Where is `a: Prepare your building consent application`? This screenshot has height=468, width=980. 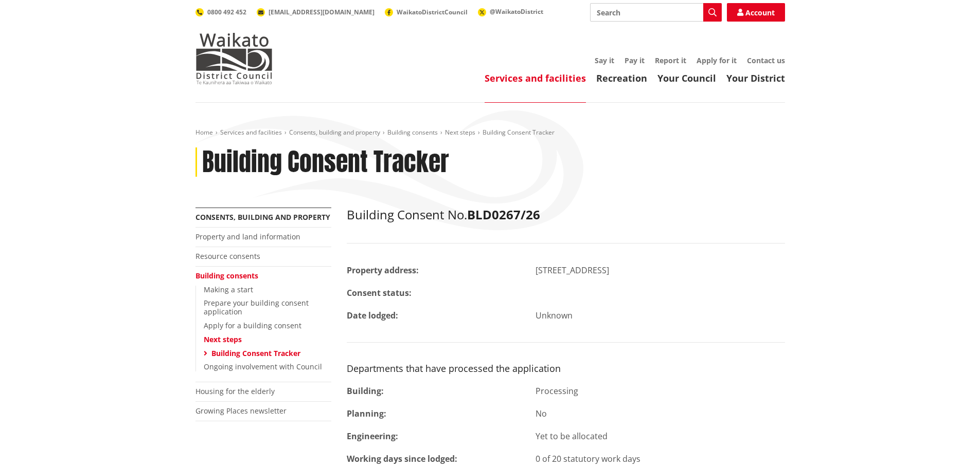
a: Prepare your building consent application is located at coordinates (256, 307).